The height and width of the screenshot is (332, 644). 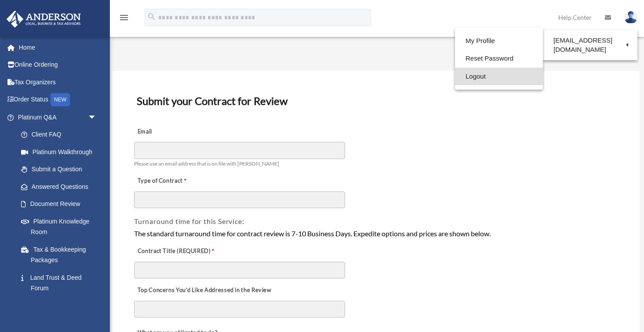 I want to click on label: Email, so click(x=178, y=132).